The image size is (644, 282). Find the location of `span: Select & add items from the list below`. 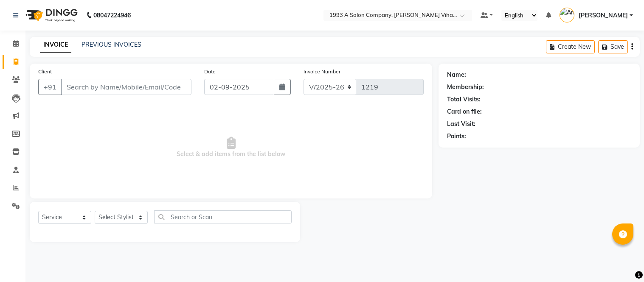

span: Select & add items from the list below is located at coordinates (231, 148).